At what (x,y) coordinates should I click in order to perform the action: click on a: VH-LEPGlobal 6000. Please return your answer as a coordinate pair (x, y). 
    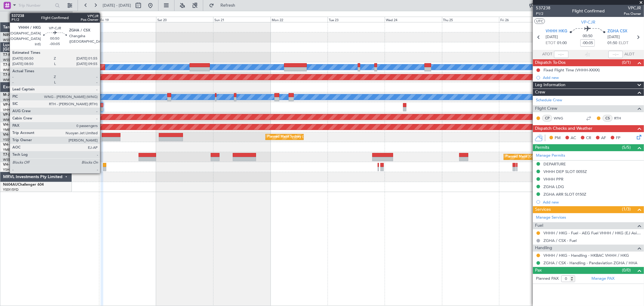
    Looking at the image, I should click on (19, 145).